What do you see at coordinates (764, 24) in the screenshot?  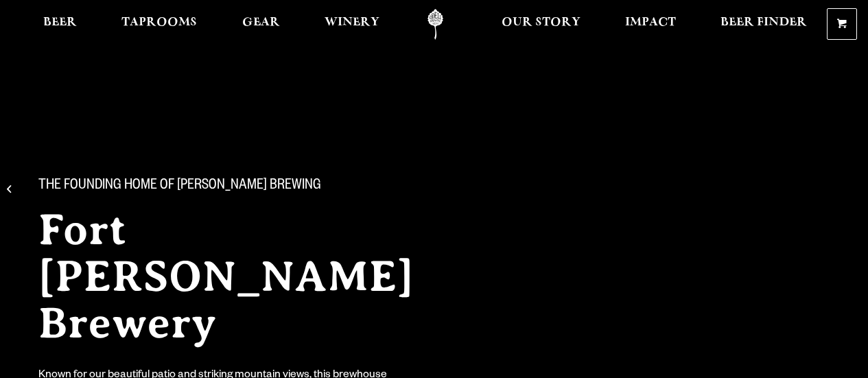 I see `a: Beer Finder` at bounding box center [764, 24].